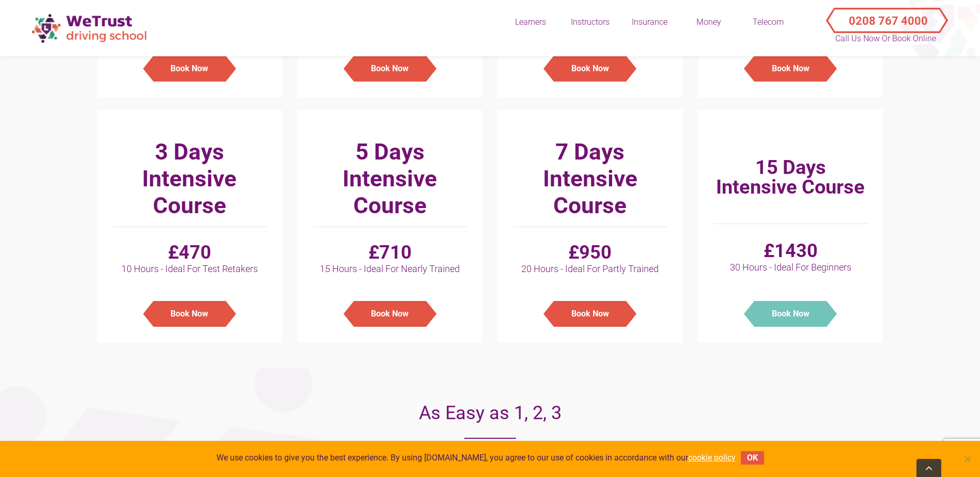 The width and height of the screenshot is (980, 477). Describe the element at coordinates (967, 459) in the screenshot. I see `span: No` at that location.